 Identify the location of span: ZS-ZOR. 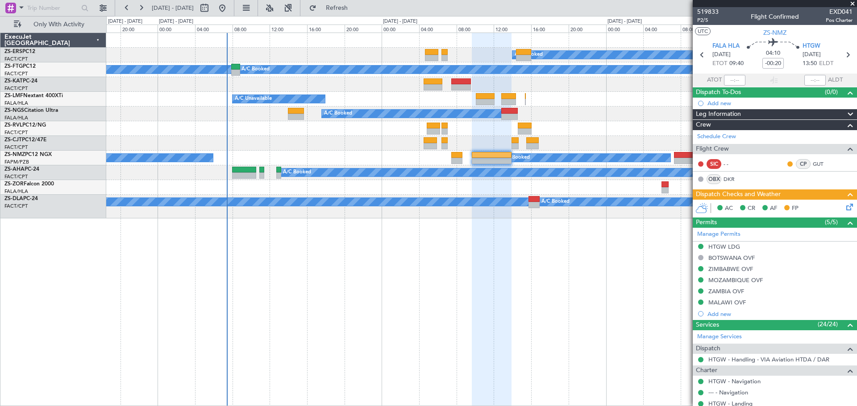
(14, 184).